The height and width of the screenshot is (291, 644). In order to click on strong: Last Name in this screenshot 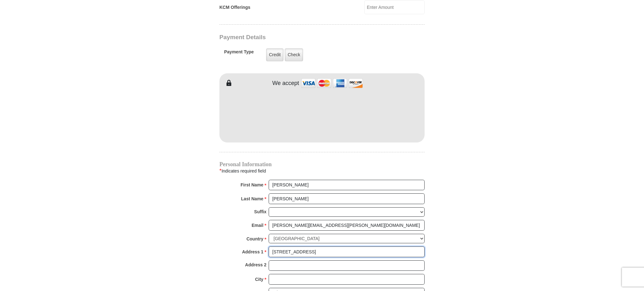, I will do `click(252, 199)`.